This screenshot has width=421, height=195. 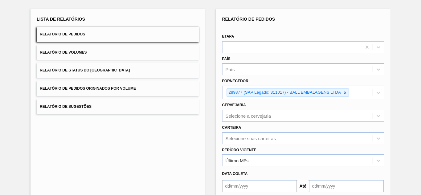 What do you see at coordinates (118, 34) in the screenshot?
I see `button: Relatório de Pedidos` at bounding box center [118, 34].